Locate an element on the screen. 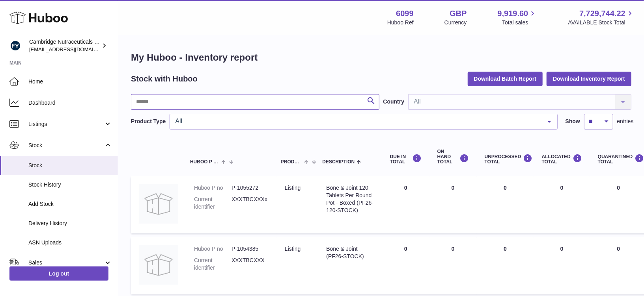  span: Description is located at coordinates (338, 162).